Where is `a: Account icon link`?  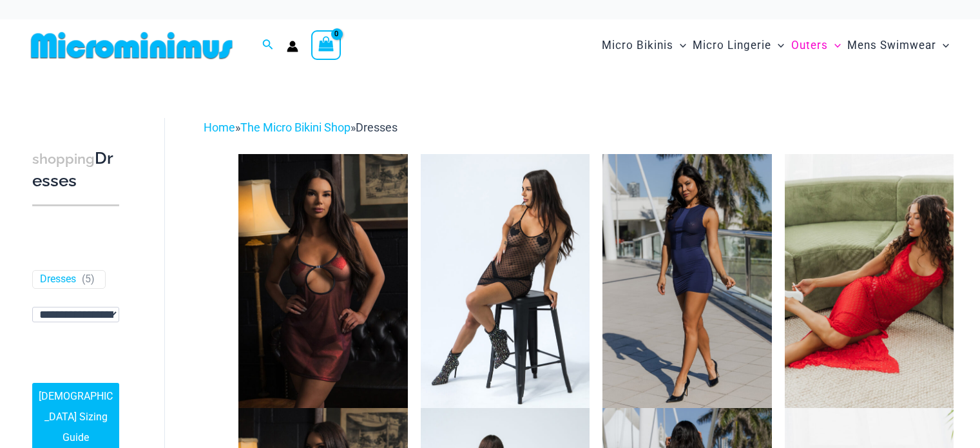 a: Account icon link is located at coordinates (292, 46).